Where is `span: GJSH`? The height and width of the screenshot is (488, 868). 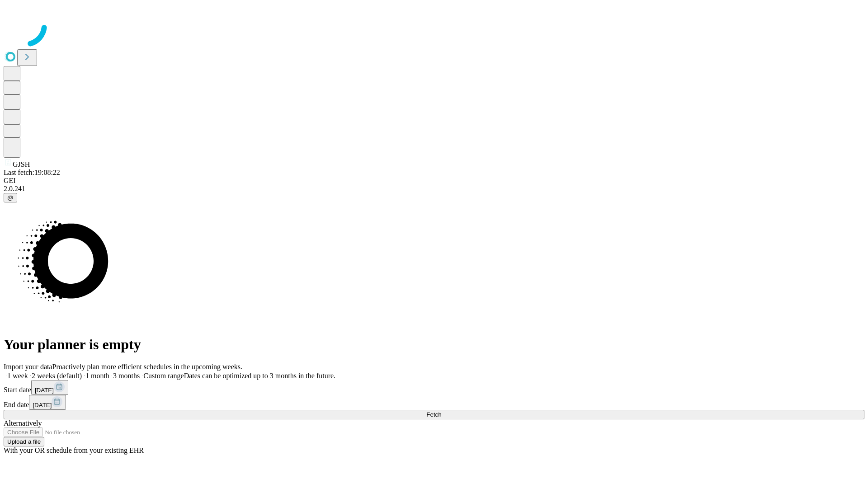
span: GJSH is located at coordinates (21, 164).